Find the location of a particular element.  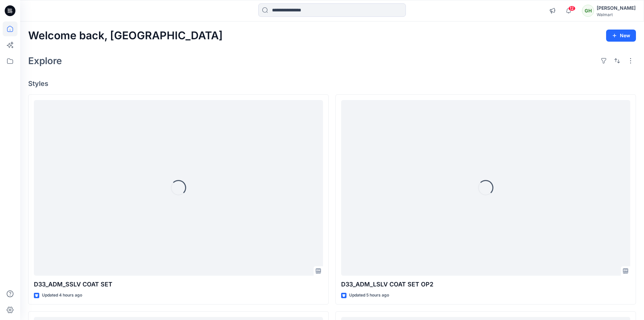

p: Updated 5 hours ago is located at coordinates (369, 295).